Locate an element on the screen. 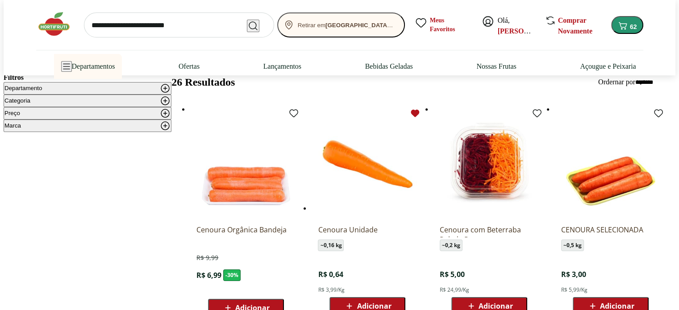 This screenshot has width=679, height=310. span: 62 is located at coordinates (634, 27).